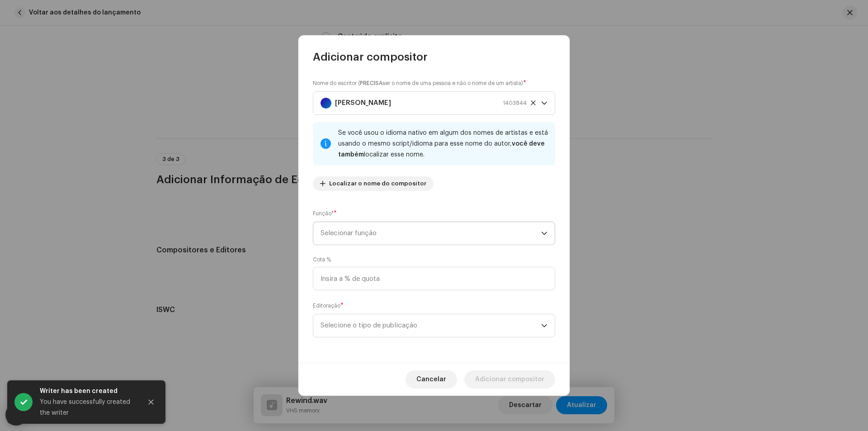 The height and width of the screenshot is (431, 868). I want to click on div: Se você usou o idioma nativo em algum dos nomes de artistas e está usando o mesmo script/idioma p..., so click(443, 144).